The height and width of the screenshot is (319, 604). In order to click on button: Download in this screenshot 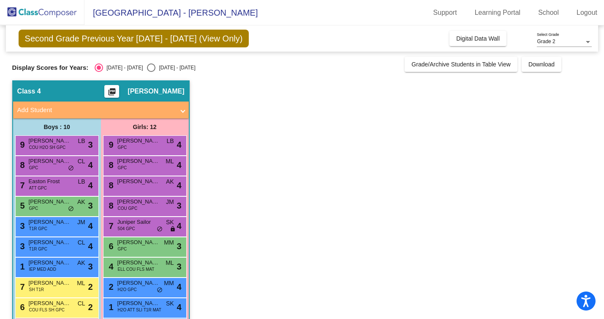, I will do `click(542, 64)`.